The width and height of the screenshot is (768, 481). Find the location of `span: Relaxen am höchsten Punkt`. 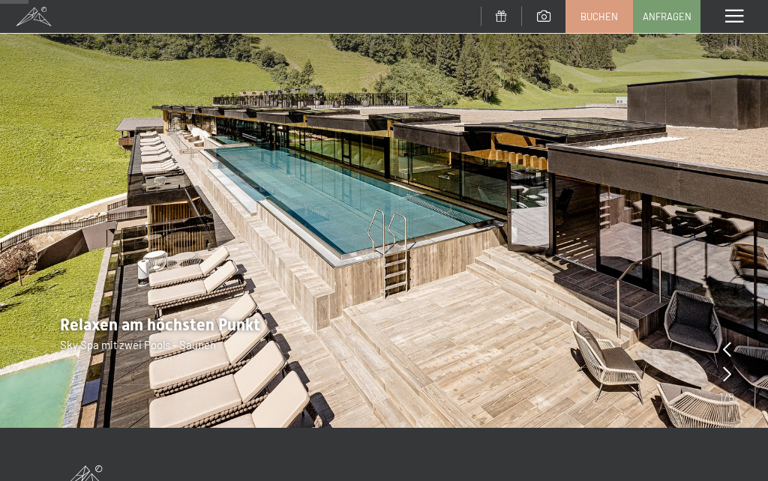

span: Relaxen am höchsten Punkt is located at coordinates (160, 325).